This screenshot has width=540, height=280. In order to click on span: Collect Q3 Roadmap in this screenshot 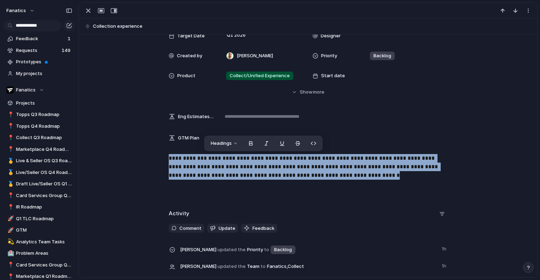, I will do `click(44, 138)`.